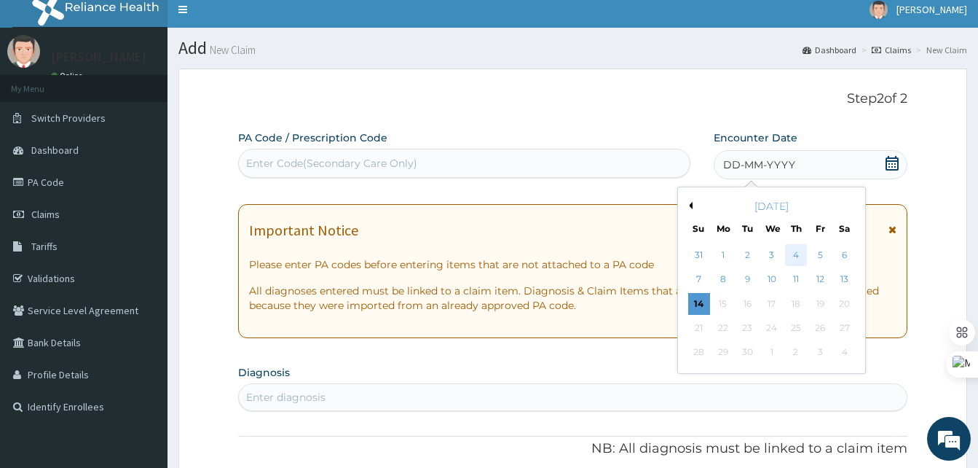  I want to click on h1: Add, so click(573, 48).